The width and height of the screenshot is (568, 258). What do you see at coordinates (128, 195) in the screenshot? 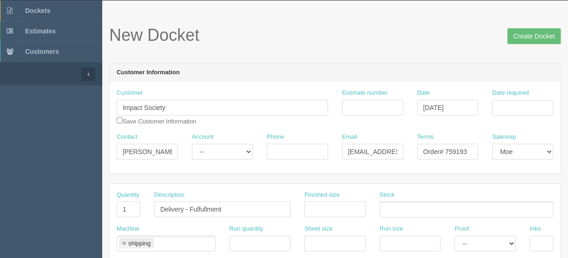
I see `label: Quantity` at bounding box center [128, 195].